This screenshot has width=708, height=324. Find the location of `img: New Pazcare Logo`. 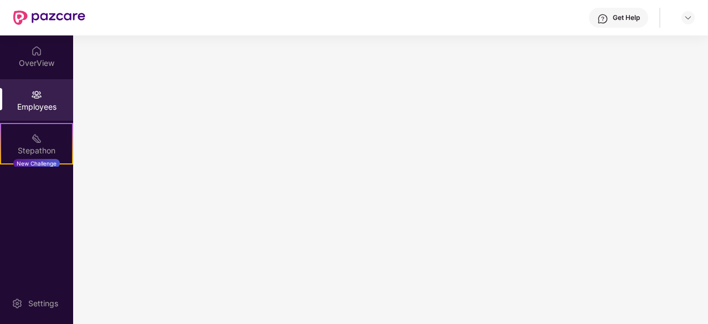

img: New Pazcare Logo is located at coordinates (49, 18).